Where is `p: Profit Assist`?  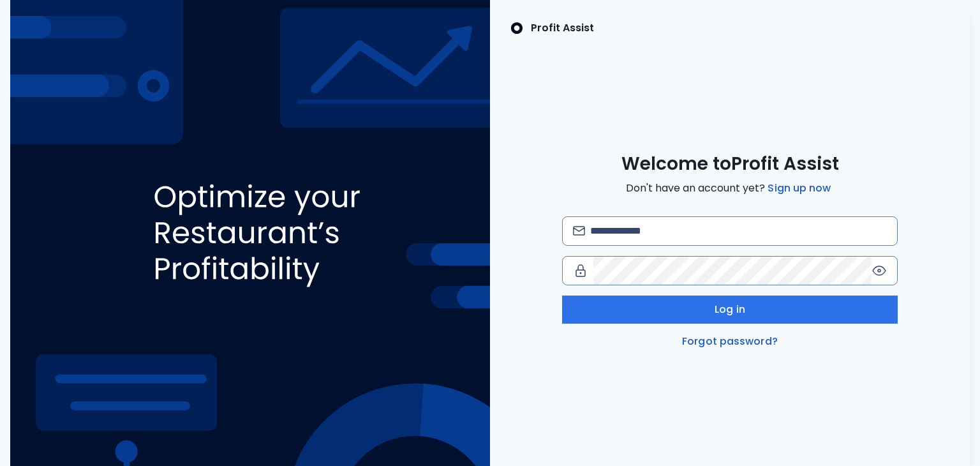
p: Profit Assist is located at coordinates (562, 28).